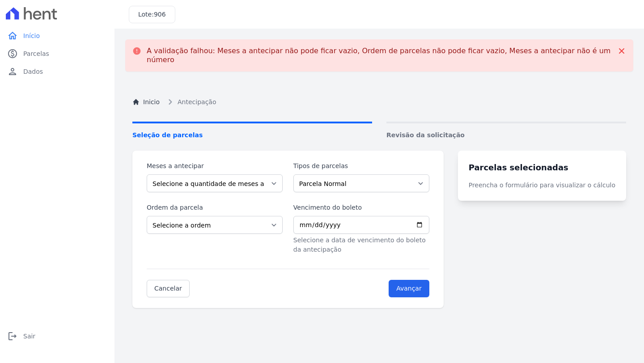  I want to click on a: logoutSair, so click(57, 336).